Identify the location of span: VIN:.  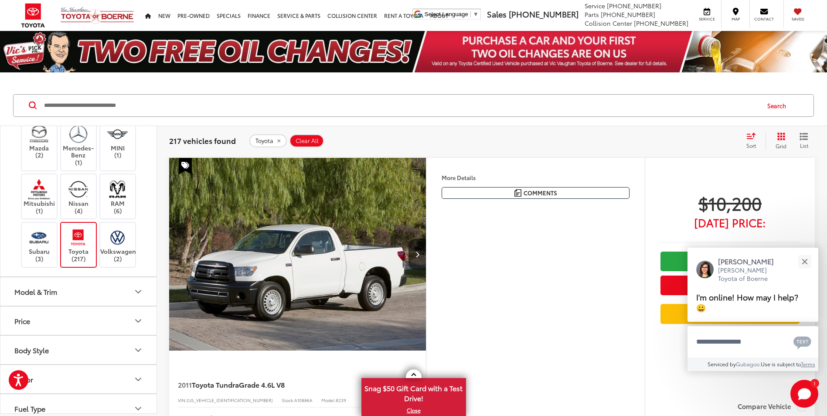
(182, 400).